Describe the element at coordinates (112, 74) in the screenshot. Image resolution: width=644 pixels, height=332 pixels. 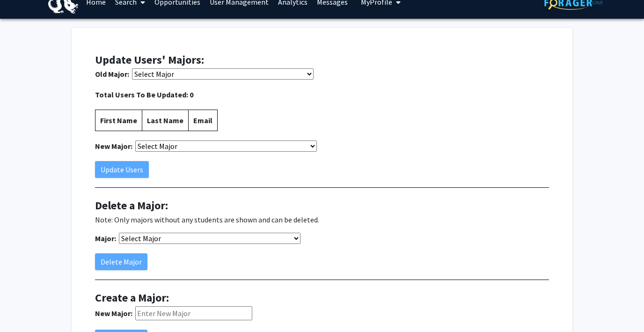
I see `label: Old Major:` at that location.